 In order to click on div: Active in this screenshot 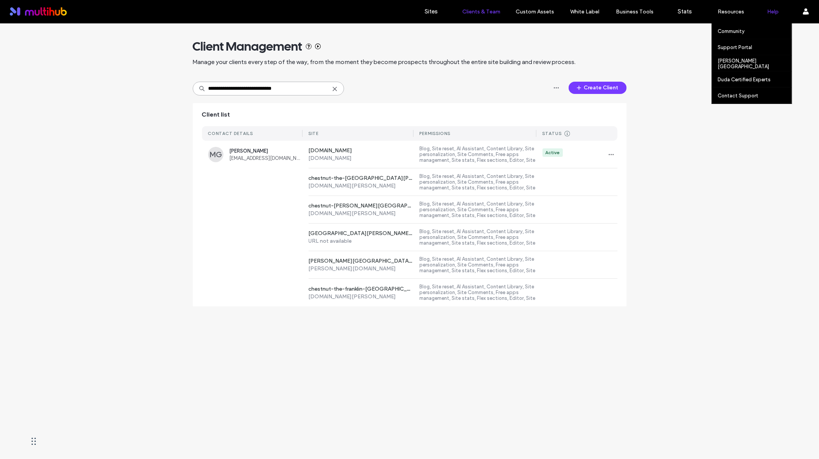, I will do `click(552, 153)`.